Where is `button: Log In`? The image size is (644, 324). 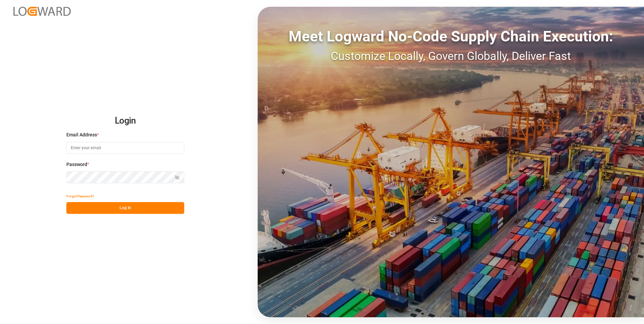 button: Log In is located at coordinates (126, 208).